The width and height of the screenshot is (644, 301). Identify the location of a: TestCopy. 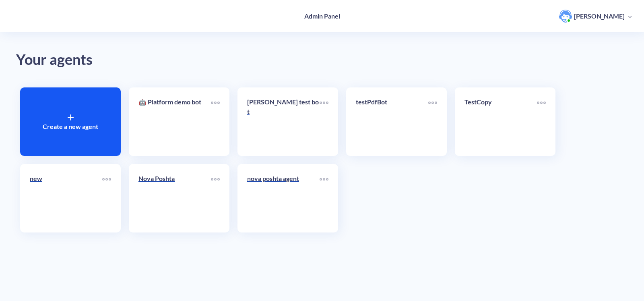
(501, 121).